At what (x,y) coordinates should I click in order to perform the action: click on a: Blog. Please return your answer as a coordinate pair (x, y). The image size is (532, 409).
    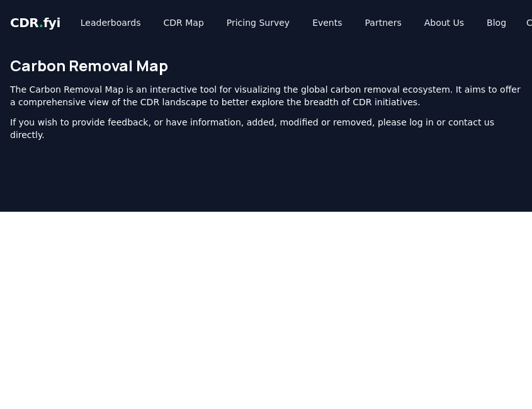
    Looking at the image, I should click on (496, 22).